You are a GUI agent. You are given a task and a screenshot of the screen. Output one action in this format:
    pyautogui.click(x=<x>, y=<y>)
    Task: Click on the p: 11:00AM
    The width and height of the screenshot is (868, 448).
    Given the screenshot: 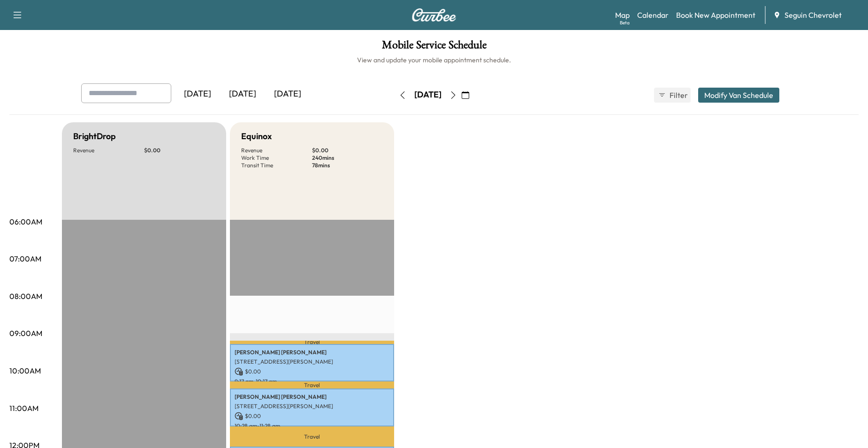 What is the action you would take?
    pyautogui.click(x=24, y=409)
    